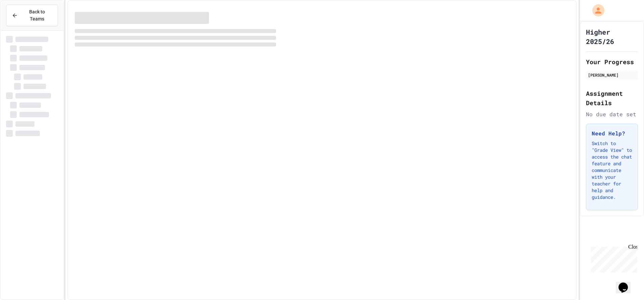 The width and height of the screenshot is (644, 300). Describe the element at coordinates (612, 114) in the screenshot. I see `div: No due date set` at that location.